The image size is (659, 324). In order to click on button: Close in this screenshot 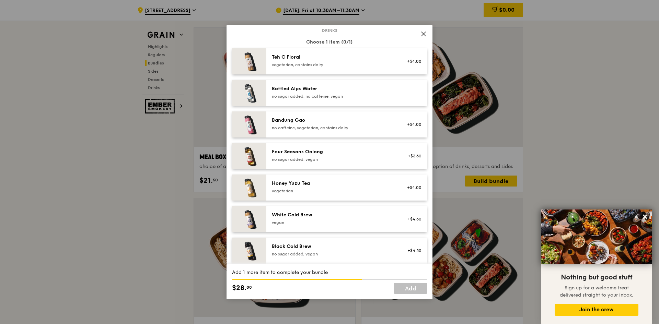, I will do `click(645, 217)`.